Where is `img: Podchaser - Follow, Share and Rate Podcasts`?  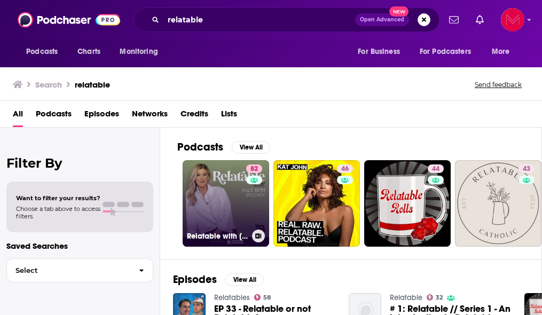
img: Podchaser - Follow, Share and Rate Podcasts is located at coordinates (69, 20).